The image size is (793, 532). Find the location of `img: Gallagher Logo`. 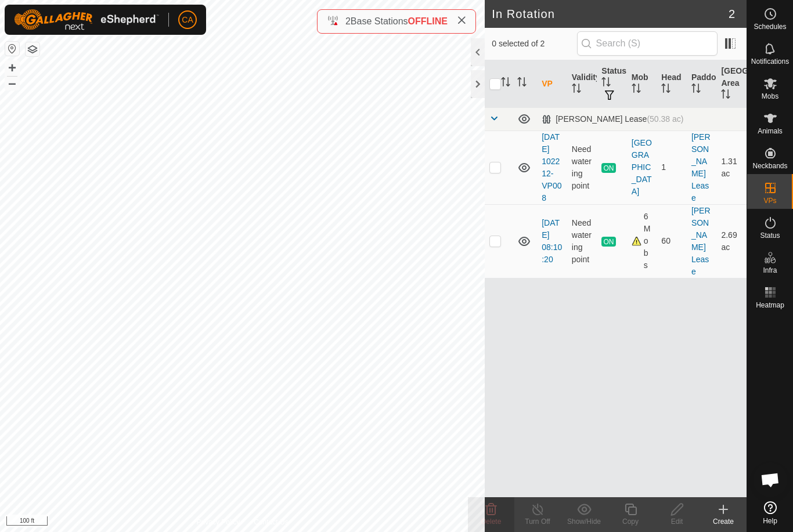

img: Gallagher Logo is located at coordinates (87, 20).